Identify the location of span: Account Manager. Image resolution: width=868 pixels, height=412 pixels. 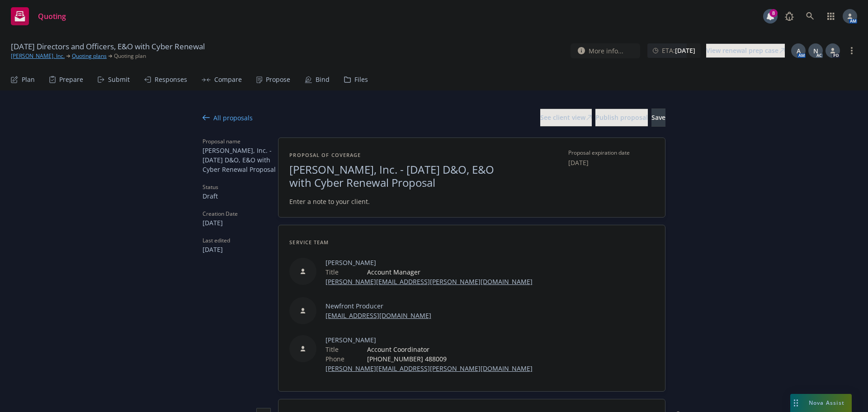
(450, 272).